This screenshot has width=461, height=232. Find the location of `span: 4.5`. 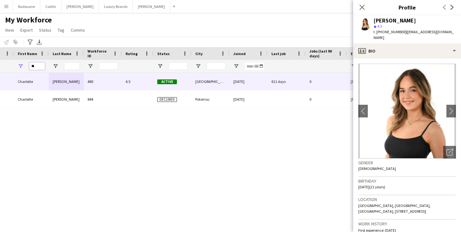

span: 4.5 is located at coordinates (380, 26).